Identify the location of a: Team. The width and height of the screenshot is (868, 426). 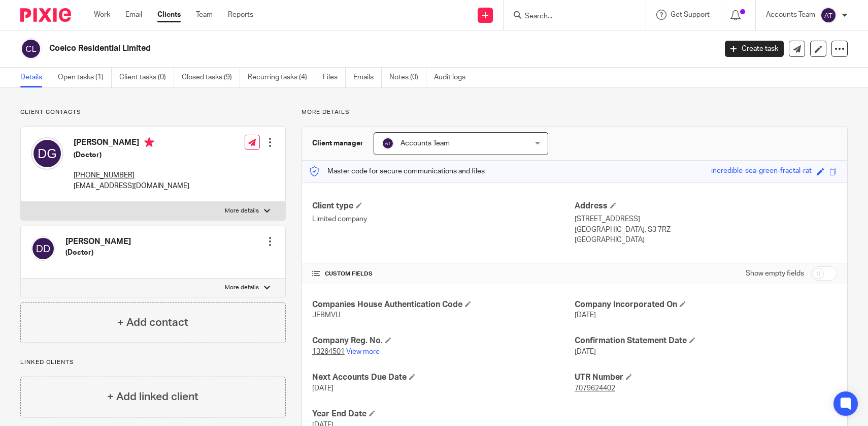
(204, 15).